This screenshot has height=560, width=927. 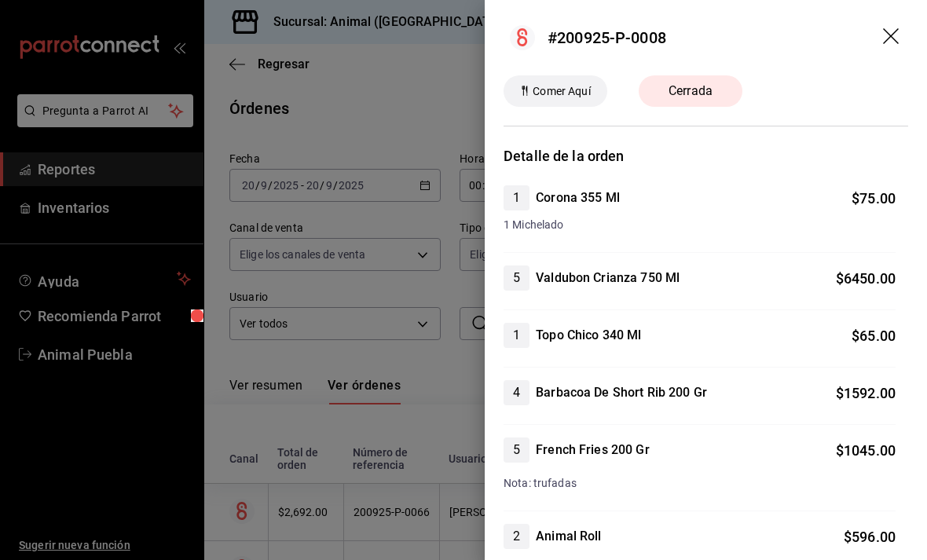 I want to click on h4: Barbacoa De Short Rib 200 Gr, so click(x=622, y=393).